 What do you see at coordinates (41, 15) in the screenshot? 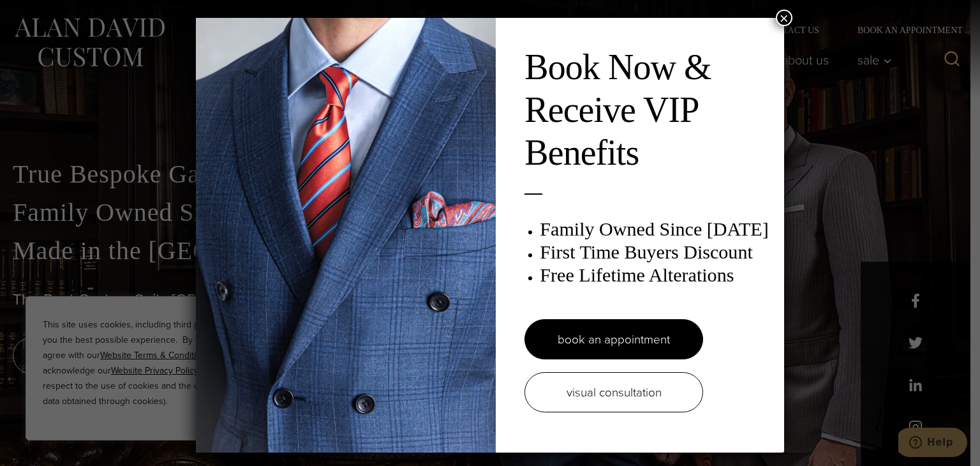
I see `span: Help` at bounding box center [41, 15].